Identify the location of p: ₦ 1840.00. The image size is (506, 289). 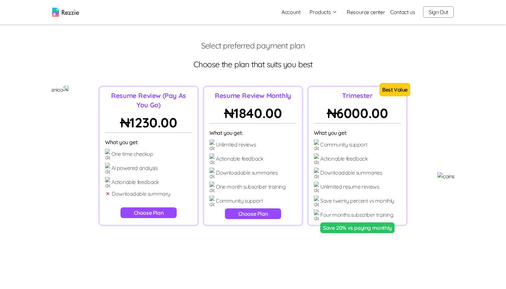
(253, 113).